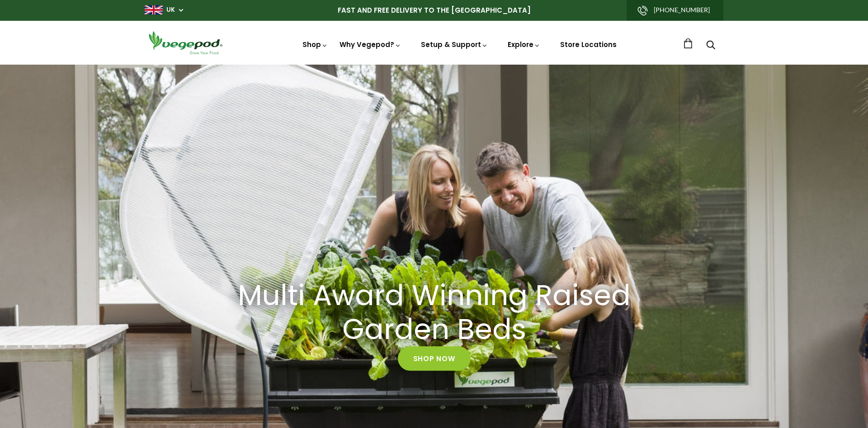  What do you see at coordinates (711, 46) in the screenshot?
I see `a: Search` at bounding box center [711, 46].